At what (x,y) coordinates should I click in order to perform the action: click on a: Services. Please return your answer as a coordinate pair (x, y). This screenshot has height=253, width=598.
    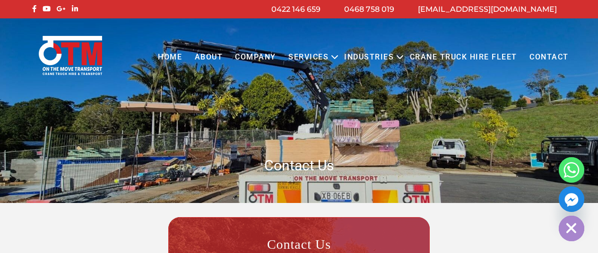
    Looking at the image, I should click on (308, 57).